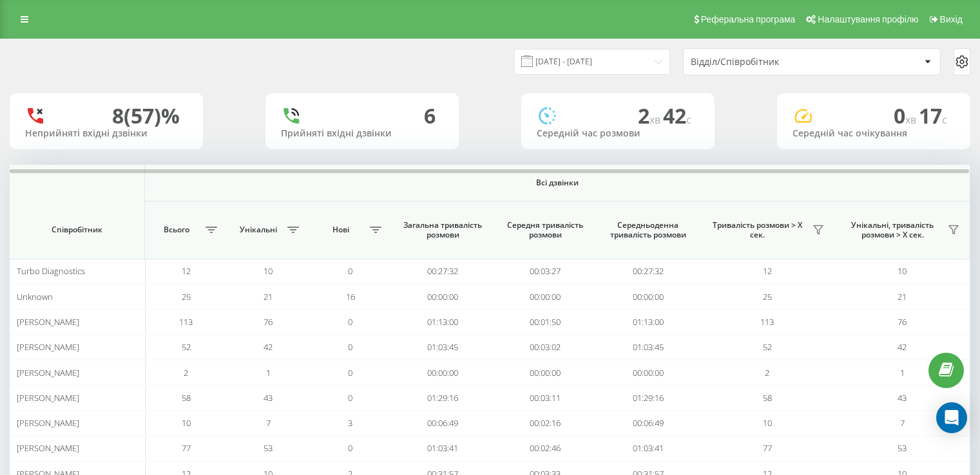 The height and width of the screenshot is (475, 980). Describe the element at coordinates (35, 297) in the screenshot. I see `span: Unknown` at that location.